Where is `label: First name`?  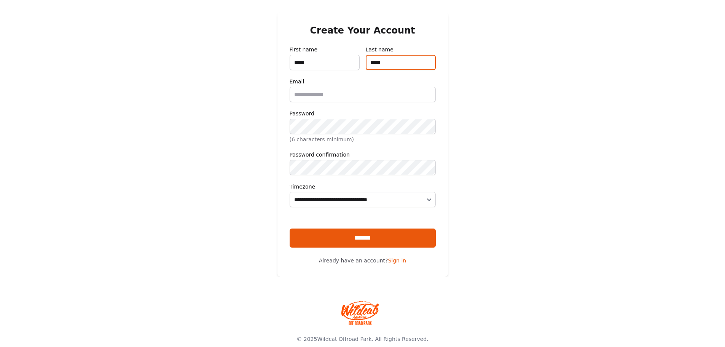 label: First name is located at coordinates (325, 49).